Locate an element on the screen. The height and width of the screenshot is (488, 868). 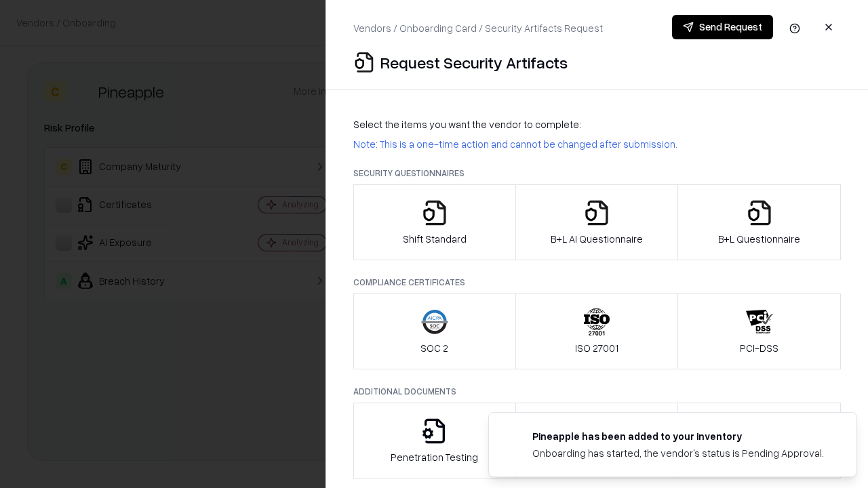
p: Select the items you want the vendor to complete: is located at coordinates (597, 124).